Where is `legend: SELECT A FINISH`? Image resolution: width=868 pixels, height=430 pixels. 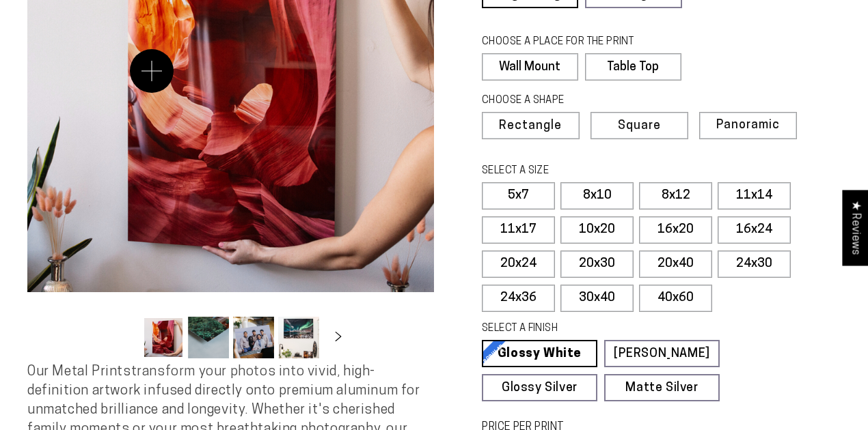 legend: SELECT A FINISH is located at coordinates (587, 329).